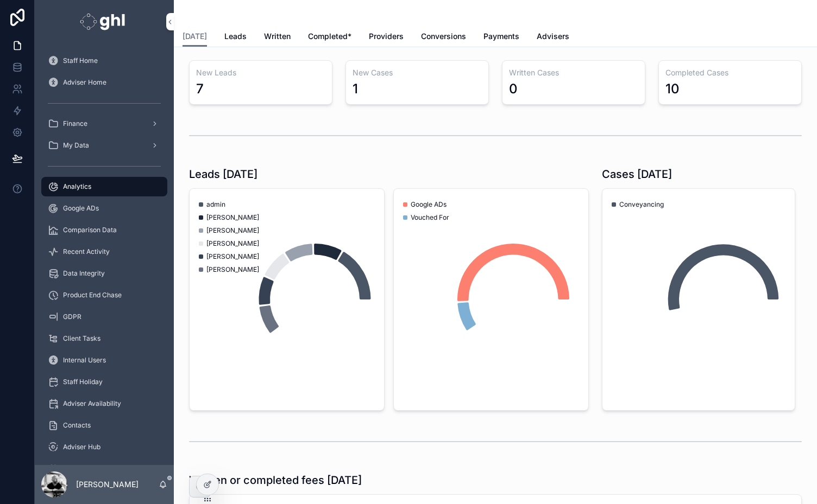 This screenshot has width=817, height=504. I want to click on a: Adviser Home, so click(104, 82).